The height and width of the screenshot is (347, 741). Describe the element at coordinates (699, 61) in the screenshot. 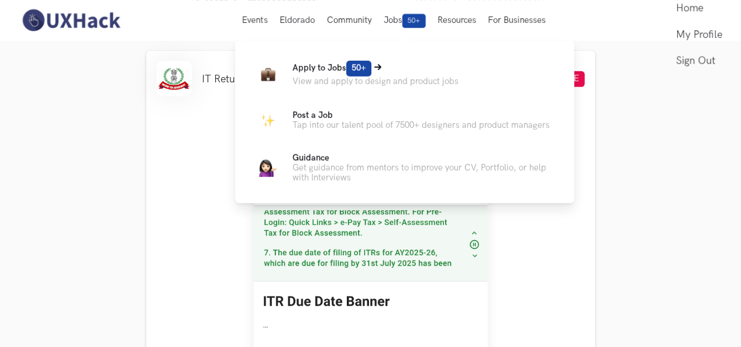

I see `a: Sign Out` at that location.